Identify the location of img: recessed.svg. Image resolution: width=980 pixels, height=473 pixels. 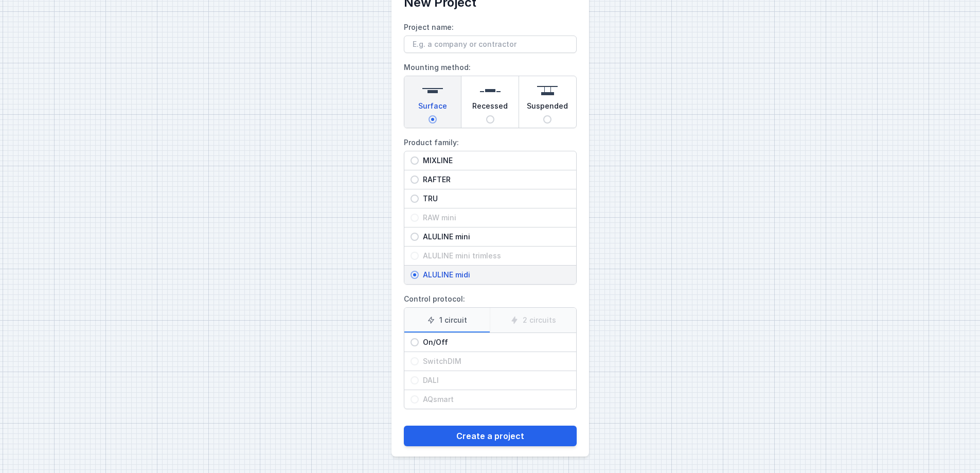
(490, 90).